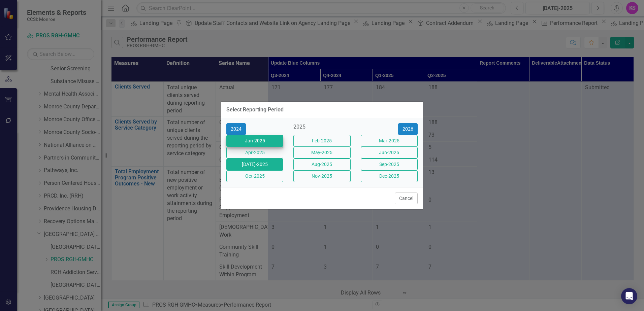 The height and width of the screenshot is (311, 644). What do you see at coordinates (406, 198) in the screenshot?
I see `button: Cancel` at bounding box center [406, 198].